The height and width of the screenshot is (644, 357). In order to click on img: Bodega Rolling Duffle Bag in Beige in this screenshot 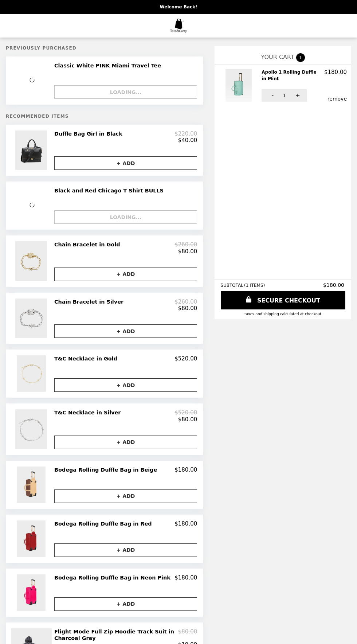, I will do `click(32, 485)`.